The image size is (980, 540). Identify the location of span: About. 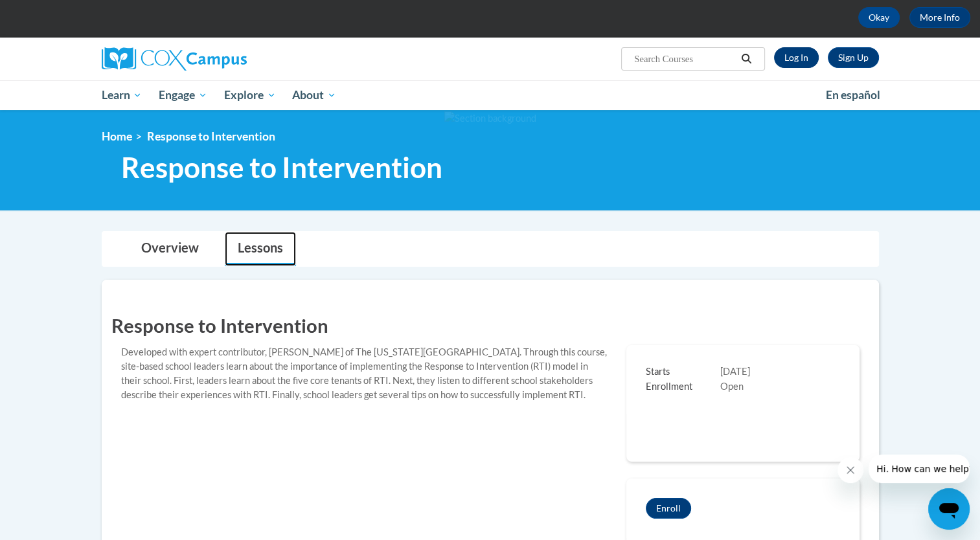
(314, 95).